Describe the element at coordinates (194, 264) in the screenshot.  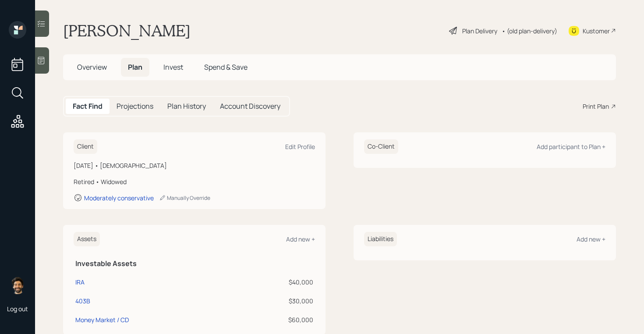
I see `h5: Investable Assets` at that location.